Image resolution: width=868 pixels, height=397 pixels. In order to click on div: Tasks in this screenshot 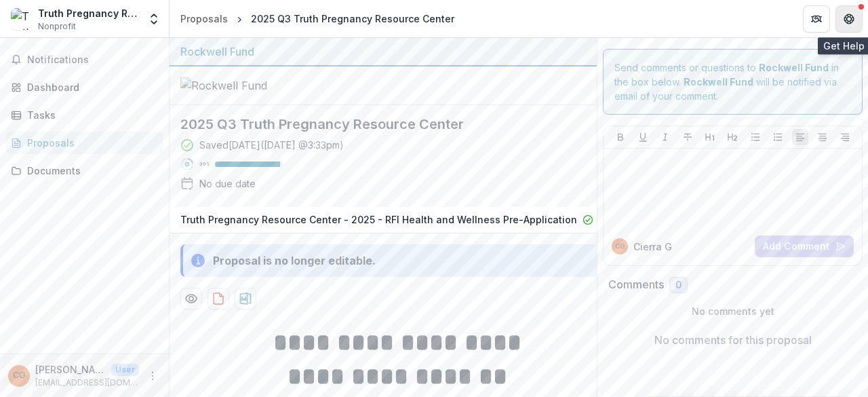, I will do `click(90, 114)`.